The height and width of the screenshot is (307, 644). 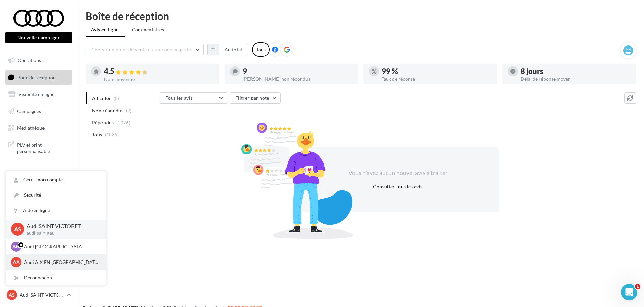 What do you see at coordinates (39, 94) in the screenshot?
I see `a: Visibilité en ligne` at bounding box center [39, 94].